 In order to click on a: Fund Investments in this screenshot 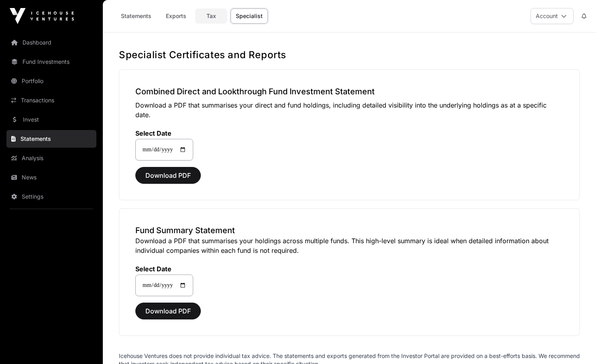, I will do `click(51, 62)`.